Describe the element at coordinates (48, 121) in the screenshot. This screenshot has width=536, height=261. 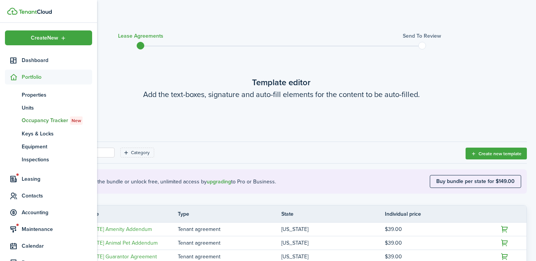
I see `a: Occupancy TrackerNew` at that location.